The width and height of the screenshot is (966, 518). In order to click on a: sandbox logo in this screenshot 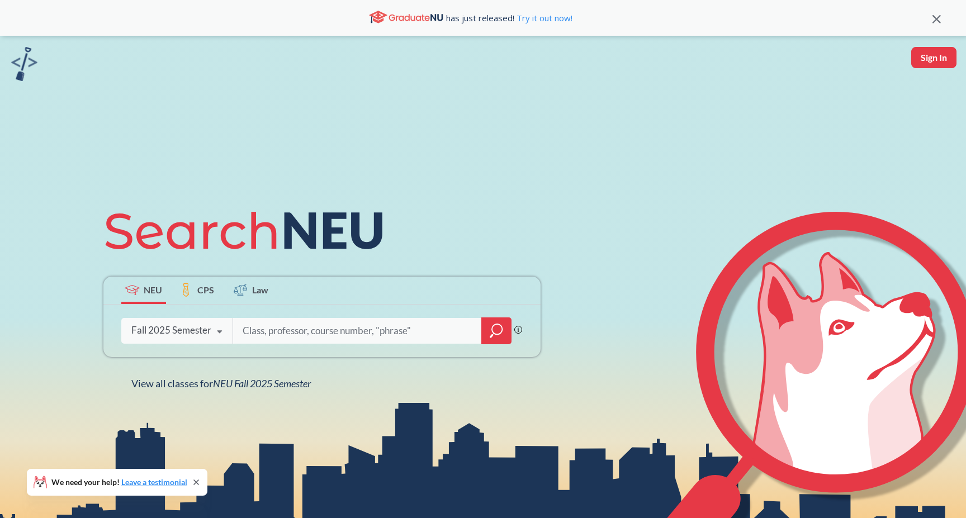, I will do `click(24, 65)`.